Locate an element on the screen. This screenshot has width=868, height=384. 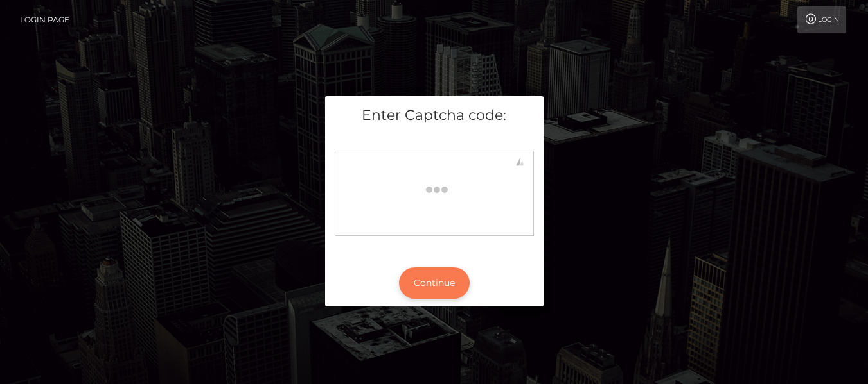
h5: Enter Captcha code: is located at coordinates (434, 115).